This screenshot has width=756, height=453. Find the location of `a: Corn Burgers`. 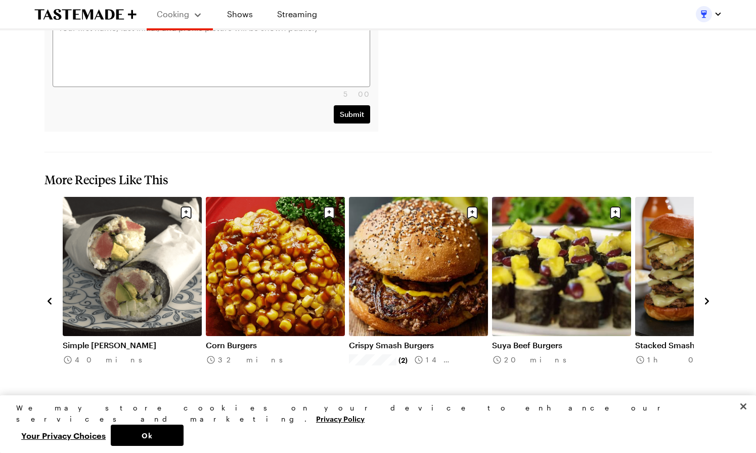

a: Corn Burgers is located at coordinates (275, 345).